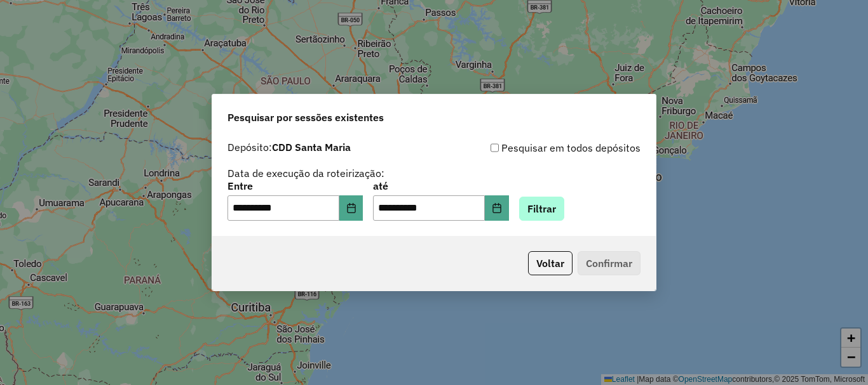 The height and width of the screenshot is (385, 868). I want to click on button: Filtrar, so click(541, 209).